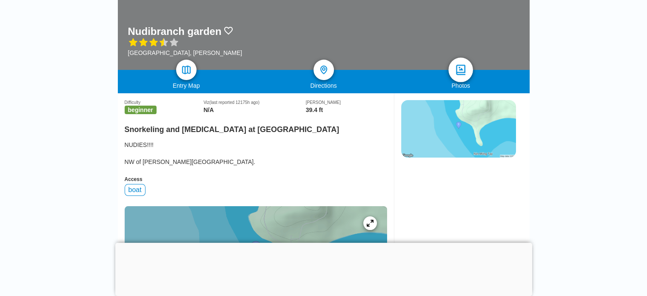 The width and height of the screenshot is (647, 296). What do you see at coordinates (458, 128) in the screenshot?
I see `img: staticmap` at bounding box center [458, 128].